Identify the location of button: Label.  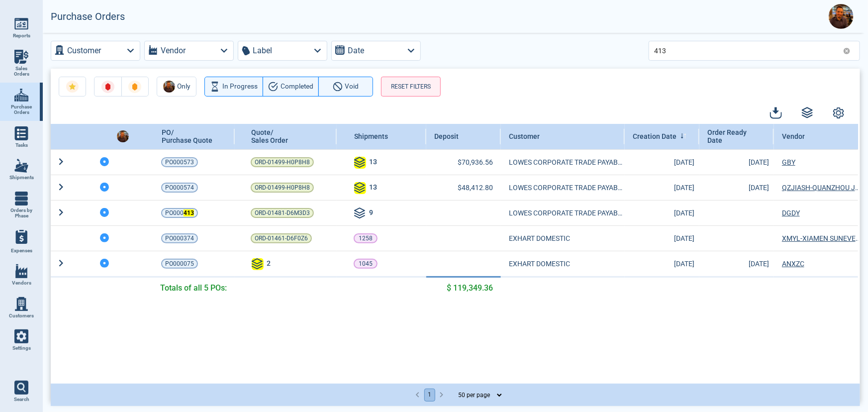
(282, 50).